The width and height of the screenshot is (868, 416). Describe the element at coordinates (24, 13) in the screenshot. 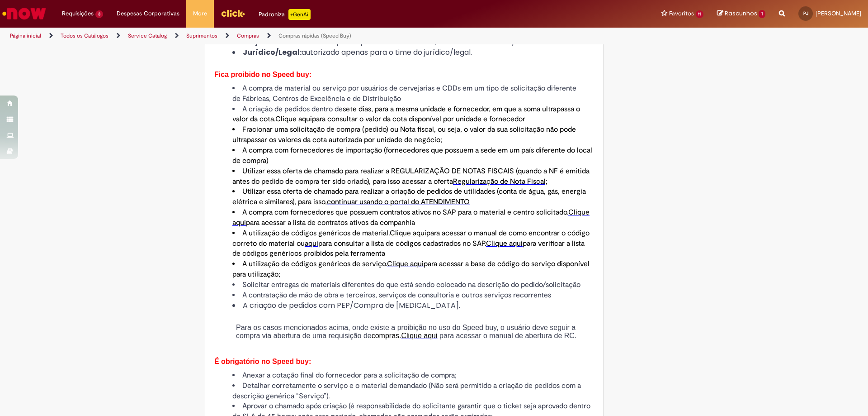

I see `img: ServiceNow` at that location.